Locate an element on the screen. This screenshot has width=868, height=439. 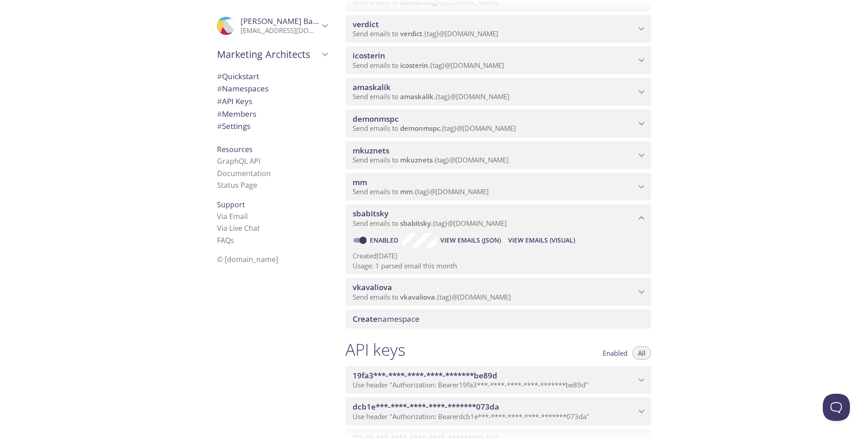
div: Members is located at coordinates (272, 114).